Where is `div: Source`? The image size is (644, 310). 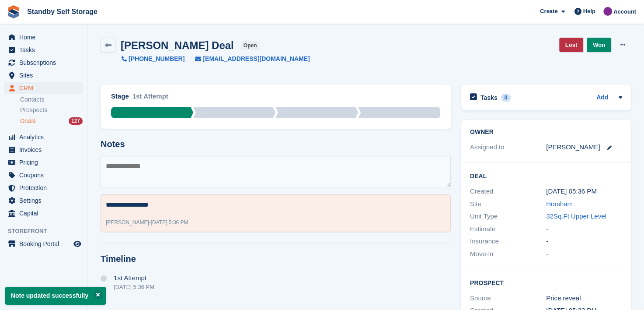
div: Source is located at coordinates (508, 298).